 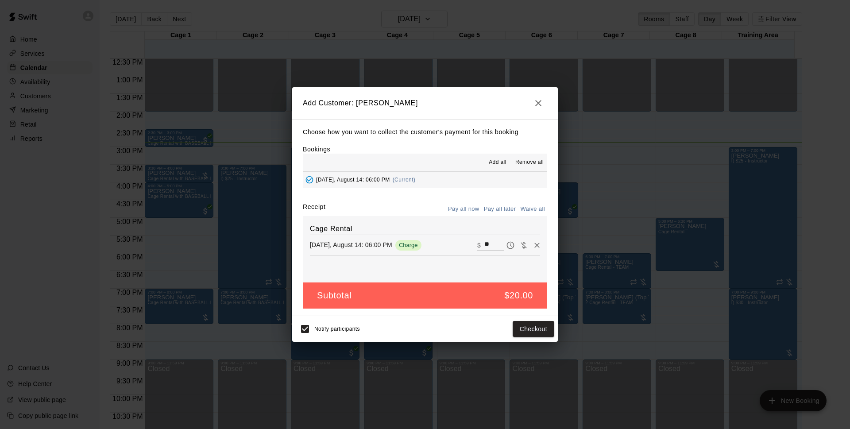 I want to click on label: Receipt, so click(x=314, y=209).